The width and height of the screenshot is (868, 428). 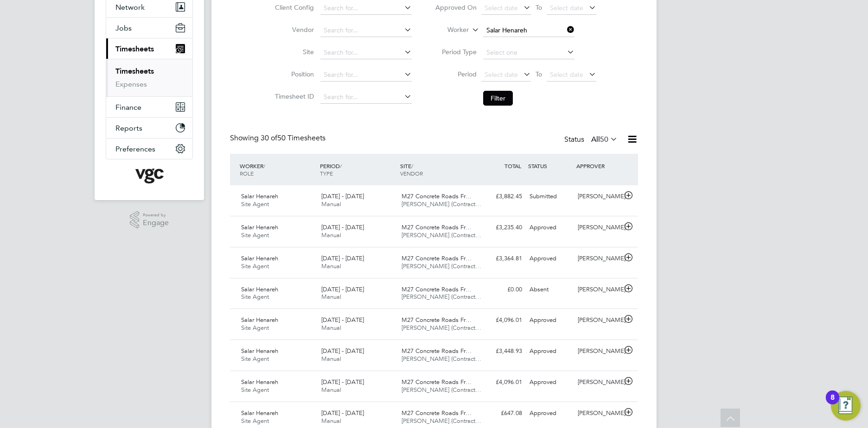 I want to click on a: Expenses, so click(x=131, y=84).